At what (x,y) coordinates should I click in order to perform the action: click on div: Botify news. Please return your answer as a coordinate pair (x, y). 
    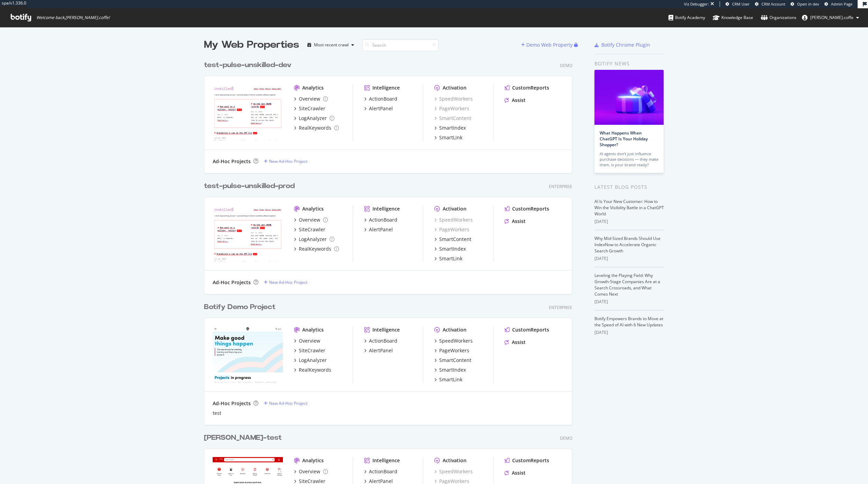
    Looking at the image, I should click on (629, 64).